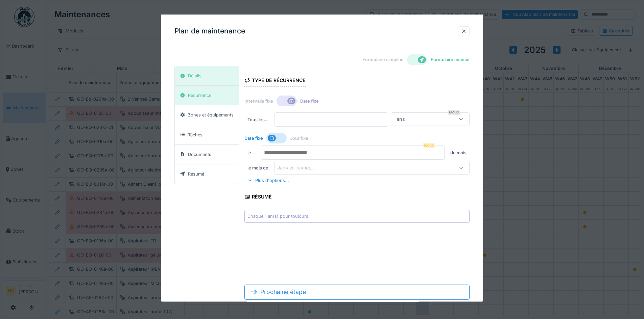 This screenshot has height=319, width=644. I want to click on div: Tâches, so click(195, 134).